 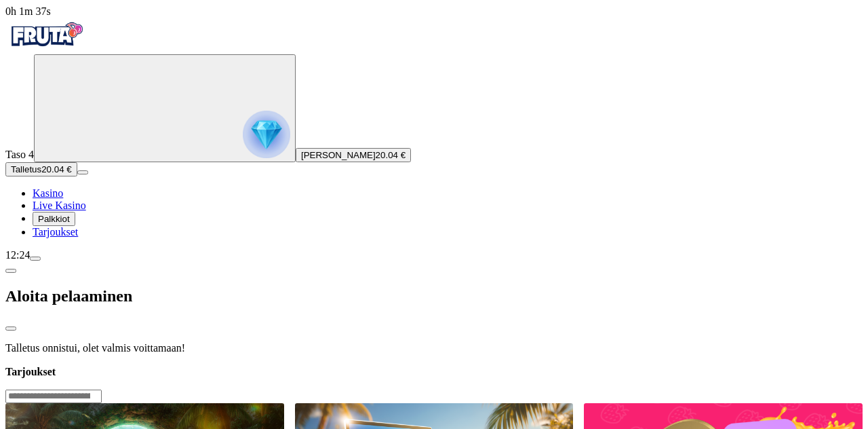 I want to click on span: Tarjoukset, so click(x=55, y=231).